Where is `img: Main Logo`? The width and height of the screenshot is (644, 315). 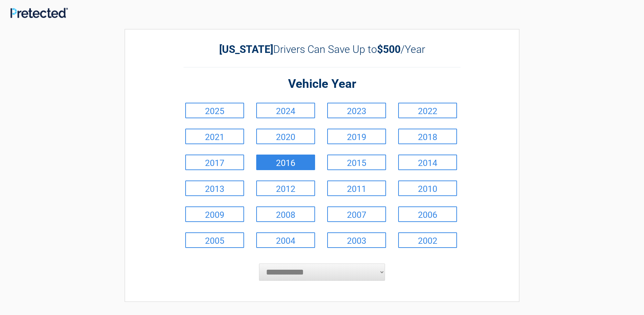 img: Main Logo is located at coordinates (39, 13).